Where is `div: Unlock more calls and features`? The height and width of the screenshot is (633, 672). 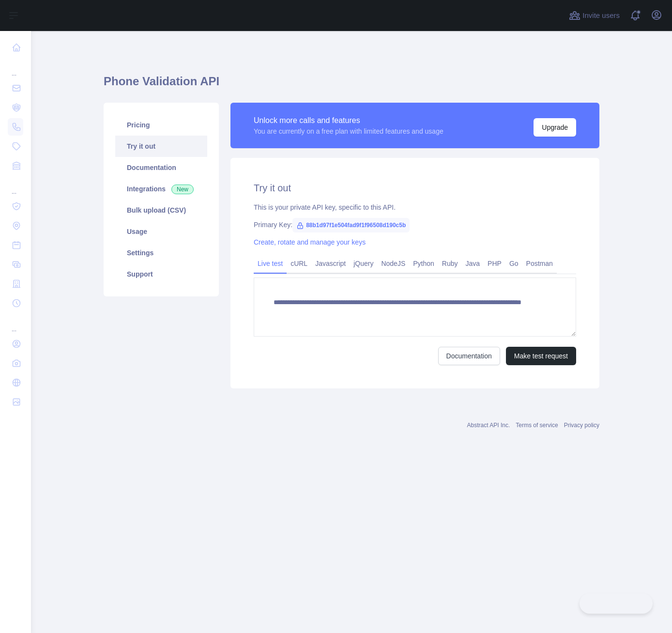
div: Unlock more calls and features is located at coordinates (348, 121).